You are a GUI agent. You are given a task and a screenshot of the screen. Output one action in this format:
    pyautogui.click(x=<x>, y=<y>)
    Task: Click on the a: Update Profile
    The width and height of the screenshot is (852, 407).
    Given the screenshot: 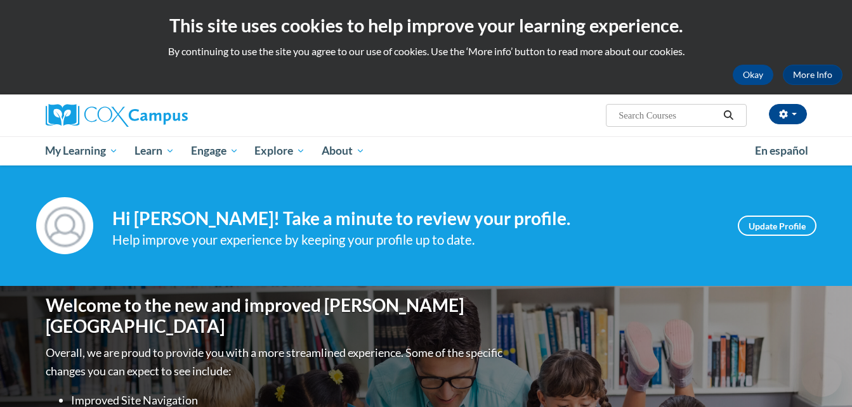 What is the action you would take?
    pyautogui.click(x=777, y=226)
    